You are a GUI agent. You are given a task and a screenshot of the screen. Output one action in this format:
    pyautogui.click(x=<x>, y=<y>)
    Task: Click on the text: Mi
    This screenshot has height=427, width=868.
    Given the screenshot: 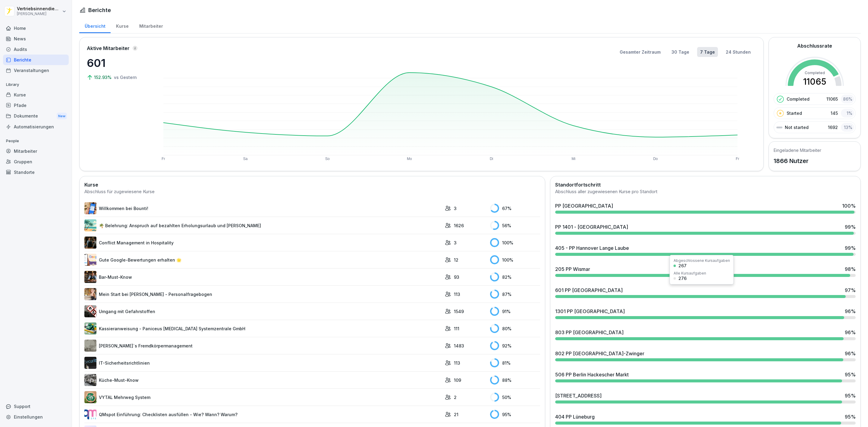 What is the action you would take?
    pyautogui.click(x=573, y=159)
    